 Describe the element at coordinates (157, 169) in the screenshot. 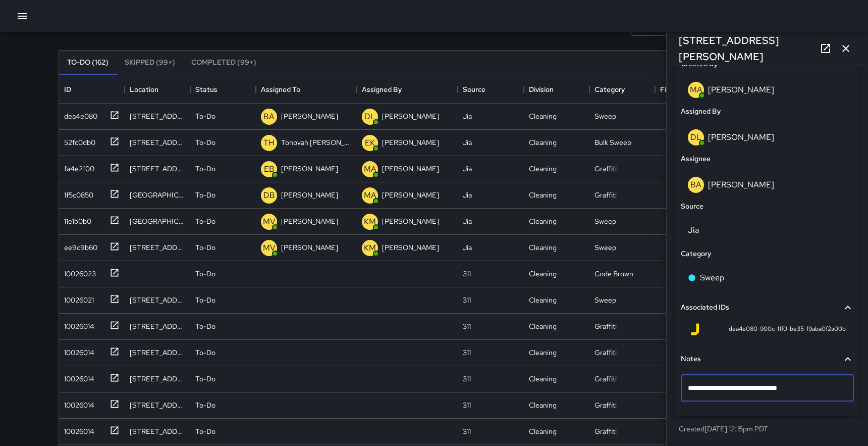

I see `div: 1601 Folsom Street` at that location.